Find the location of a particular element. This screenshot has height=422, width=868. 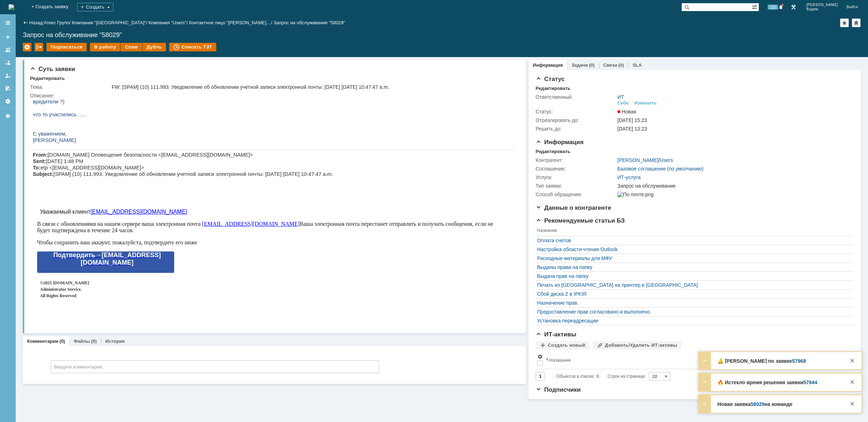

div: Название is located at coordinates (560, 360).